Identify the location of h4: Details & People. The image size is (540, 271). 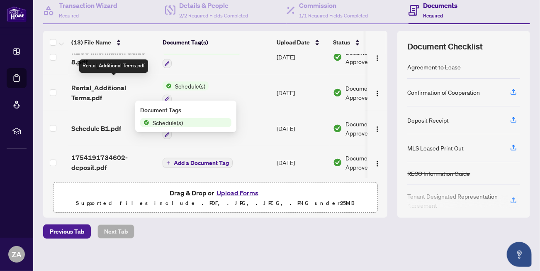
(214, 5).